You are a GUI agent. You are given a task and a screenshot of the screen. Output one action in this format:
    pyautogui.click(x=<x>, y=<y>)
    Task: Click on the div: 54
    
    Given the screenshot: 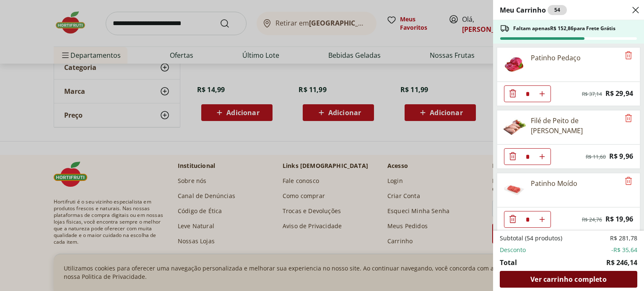 What is the action you would take?
    pyautogui.click(x=558, y=10)
    